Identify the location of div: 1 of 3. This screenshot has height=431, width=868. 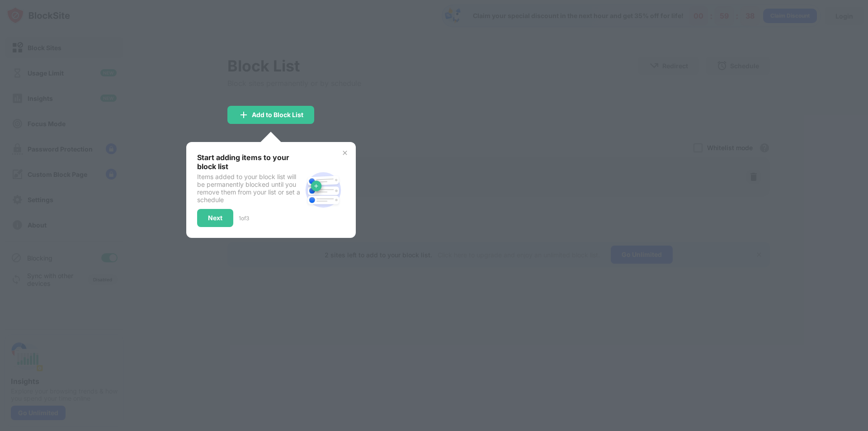
(244, 218).